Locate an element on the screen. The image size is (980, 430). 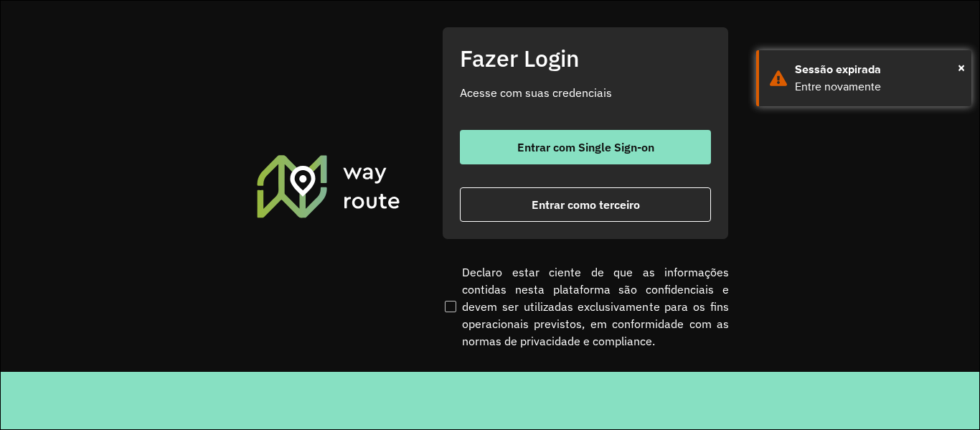
div: Entre novamente is located at coordinates (878, 87).